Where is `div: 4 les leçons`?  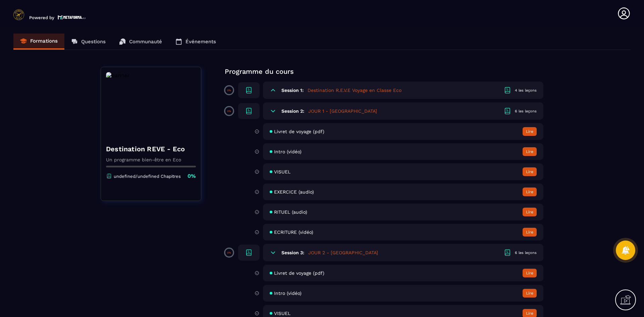
div: 4 les leçons is located at coordinates (526, 90).